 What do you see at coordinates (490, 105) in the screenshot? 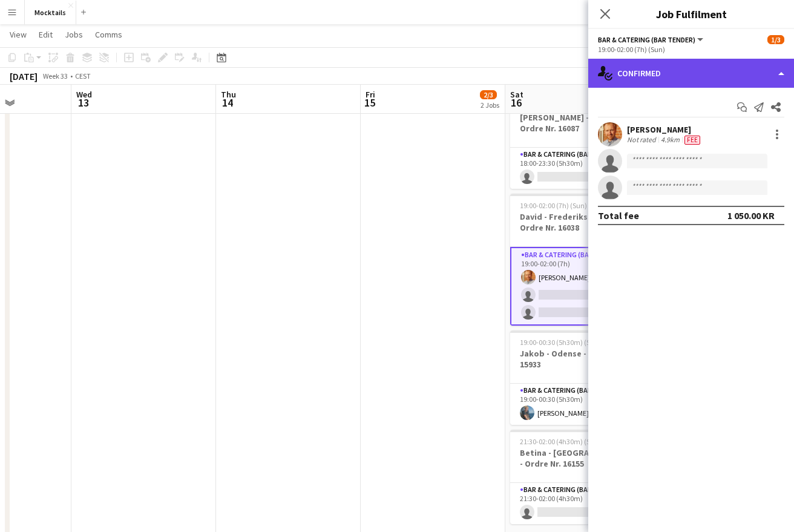
I see `div: 2 Jobs` at bounding box center [490, 105].